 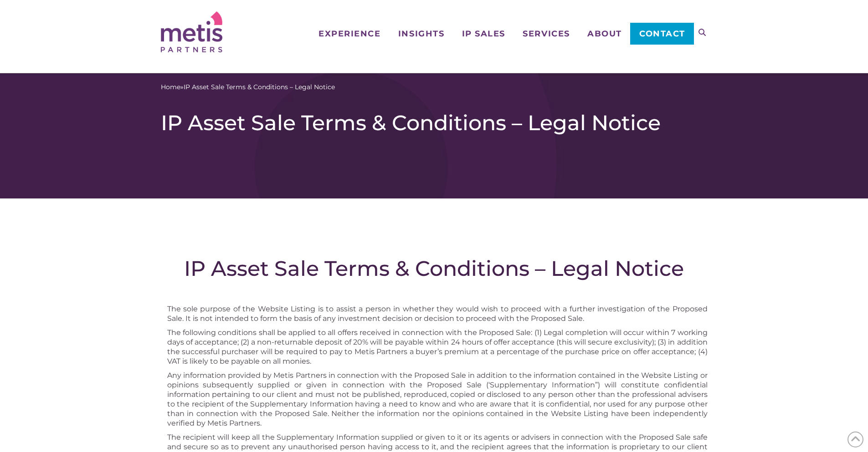 What do you see at coordinates (259, 87) in the screenshot?
I see `span: IP Asset Sale Terms & Conditions – Legal Notice` at bounding box center [259, 87].